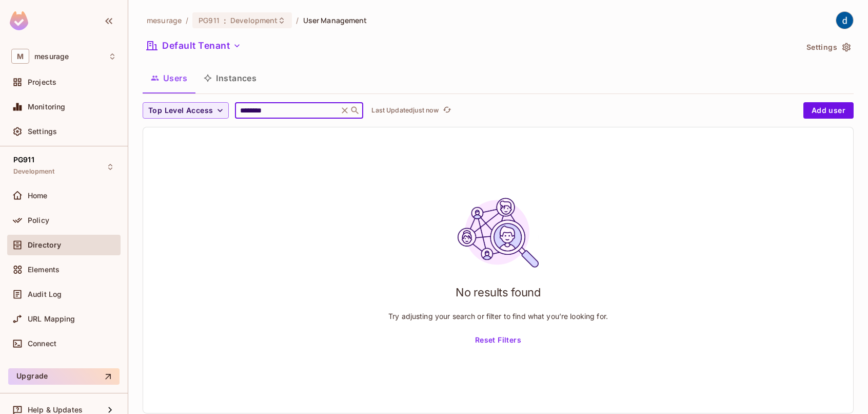  Describe the element at coordinates (20, 56) in the screenshot. I see `span: M` at that location.